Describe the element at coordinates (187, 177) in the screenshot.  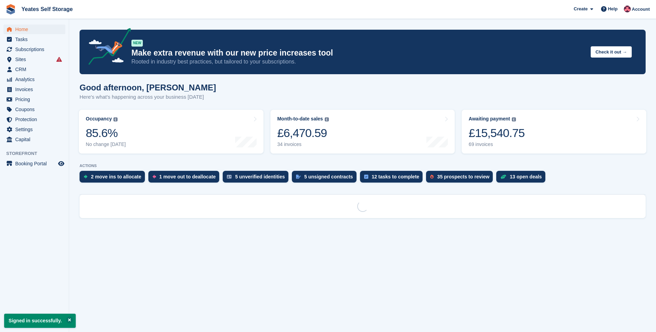
I see `div: 1 move out to deallocate` at that location.